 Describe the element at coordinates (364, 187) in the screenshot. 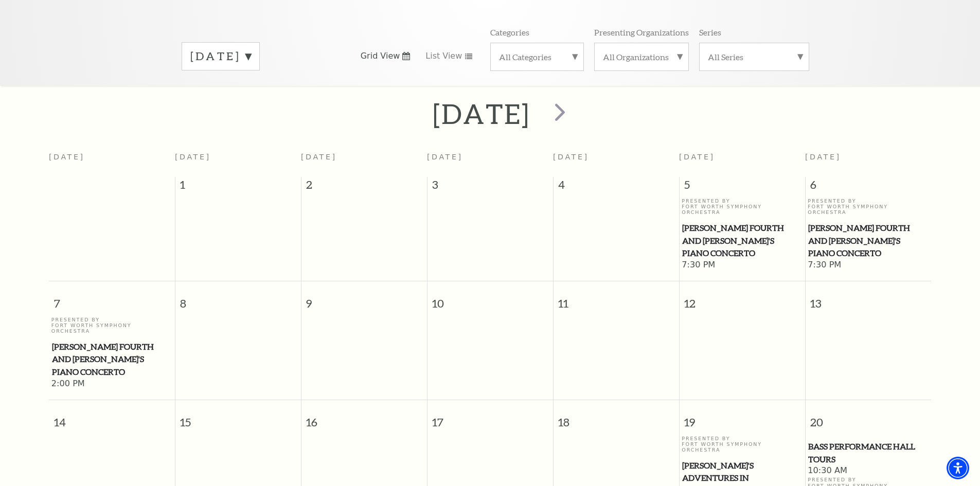

I see `span: 2` at that location.